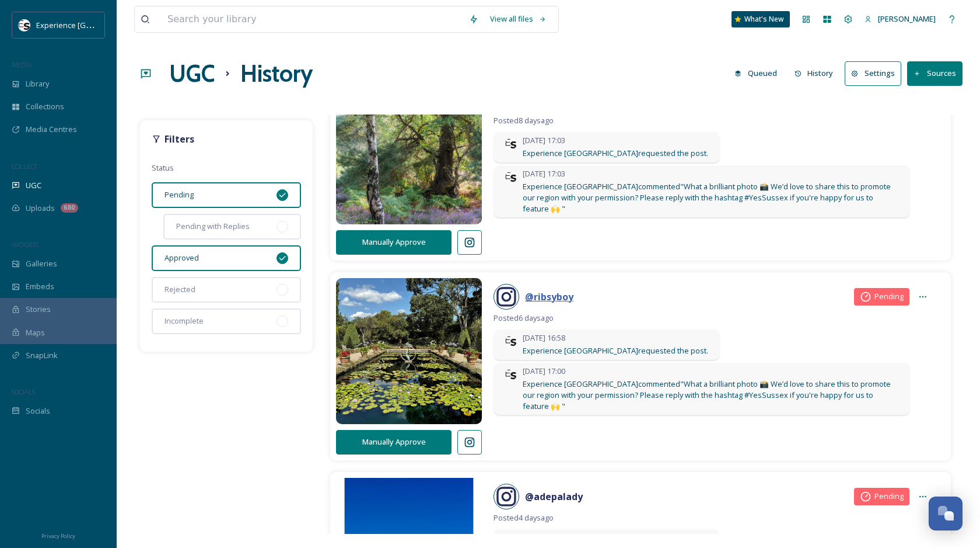  What do you see at coordinates (58, 535) in the screenshot?
I see `a: Privacy Policy` at bounding box center [58, 535].